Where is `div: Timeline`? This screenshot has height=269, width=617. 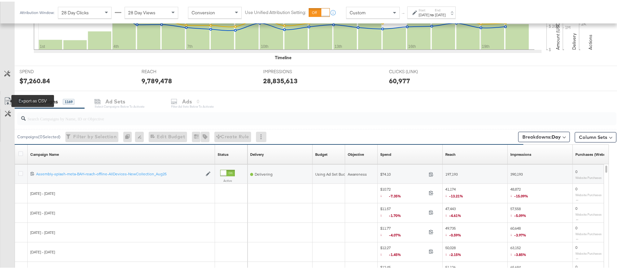
div: Timeline is located at coordinates (283, 56).